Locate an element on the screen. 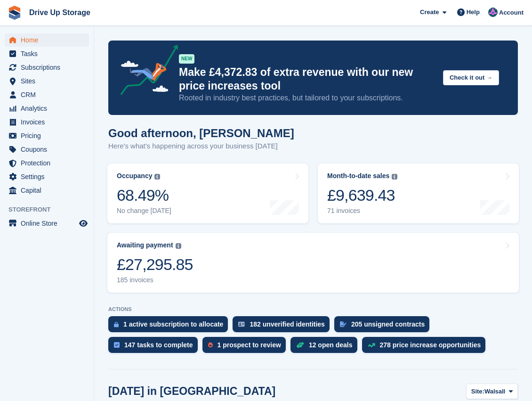 The height and width of the screenshot is (401, 532). div: 71 invoices is located at coordinates (362, 211).